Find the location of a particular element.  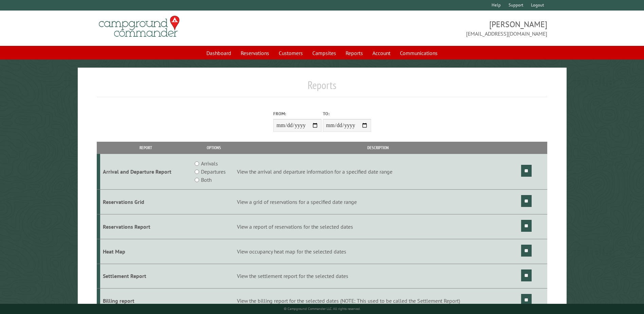

a: Customers is located at coordinates (290, 53).